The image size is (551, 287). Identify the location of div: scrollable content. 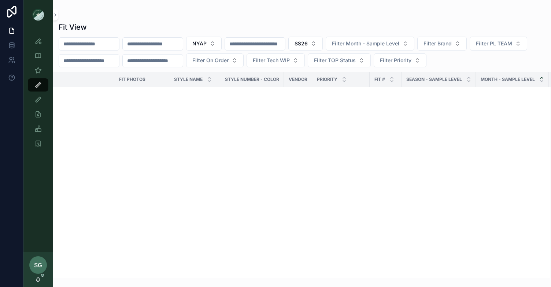
(38, 95).